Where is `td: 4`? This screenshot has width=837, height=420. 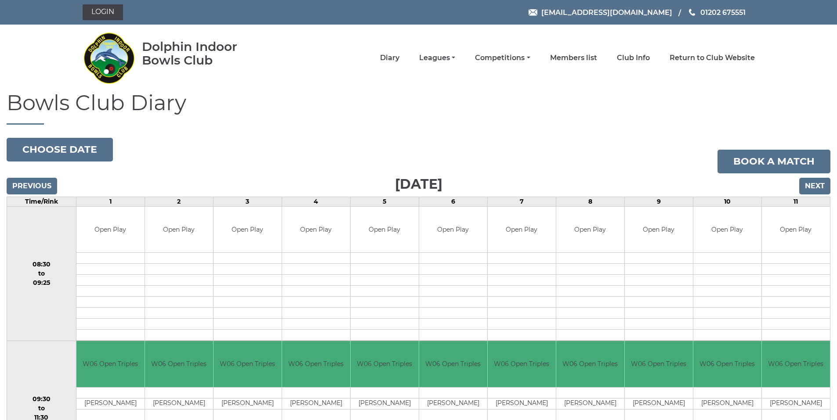
td: 4 is located at coordinates (316, 202).